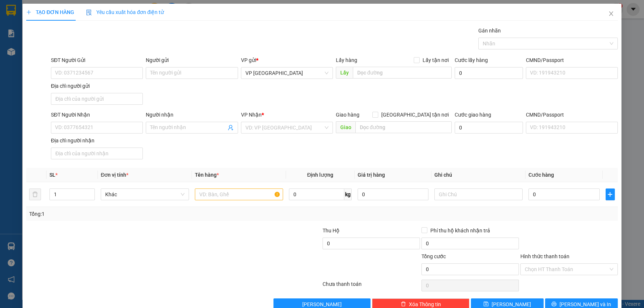  I want to click on label: Hình thức thanh toán, so click(545, 257).